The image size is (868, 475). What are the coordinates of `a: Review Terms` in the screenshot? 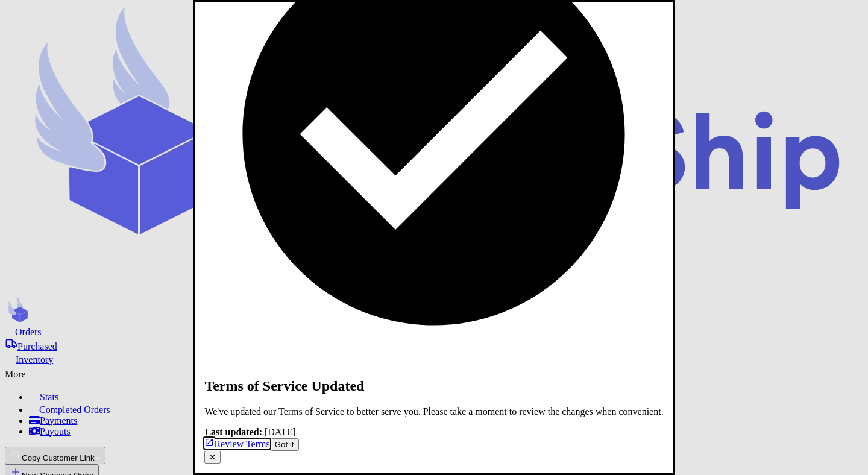 It's located at (237, 443).